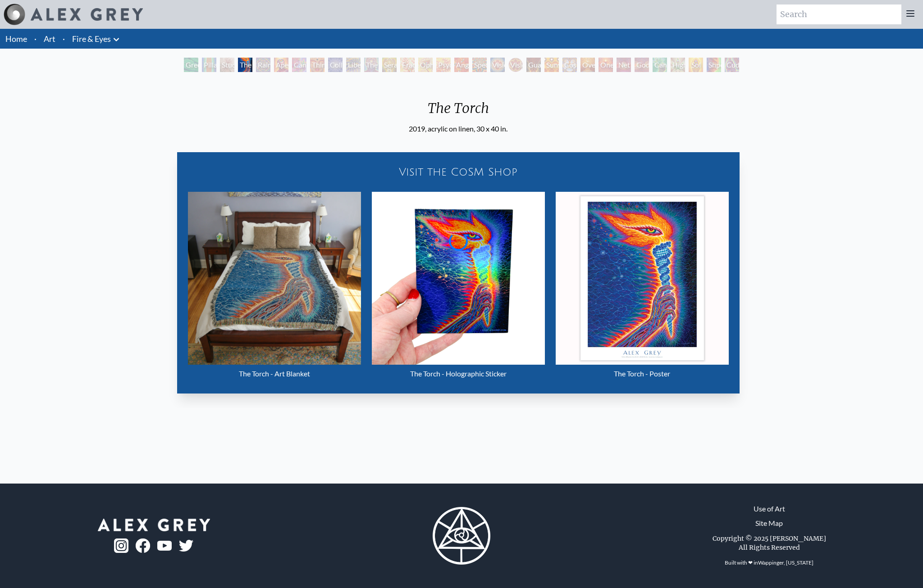  I want to click on a: The Torch - Poster, so click(642, 287).